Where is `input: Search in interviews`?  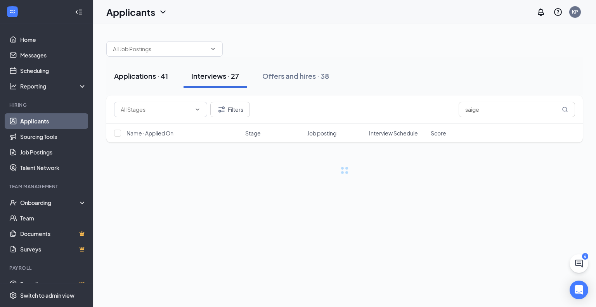
input: Search in interviews is located at coordinates (517, 109).